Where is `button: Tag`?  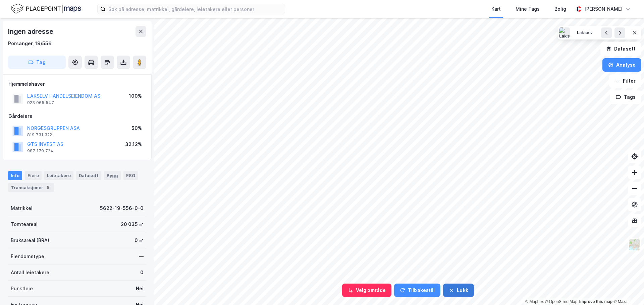 button: Tag is located at coordinates (37, 63).